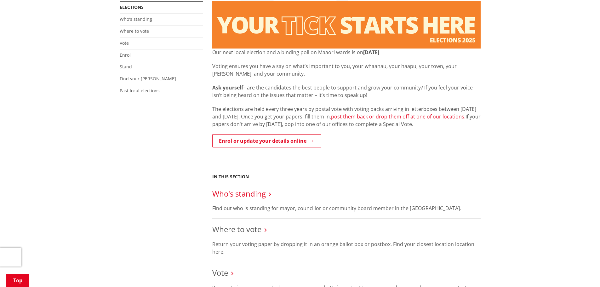 The height and width of the screenshot is (287, 600). Describe the element at coordinates (346, 70) in the screenshot. I see `p: Voting ensures you have a say on what’s important to you, your whaanau, your haapu, your town, yo...` at that location.